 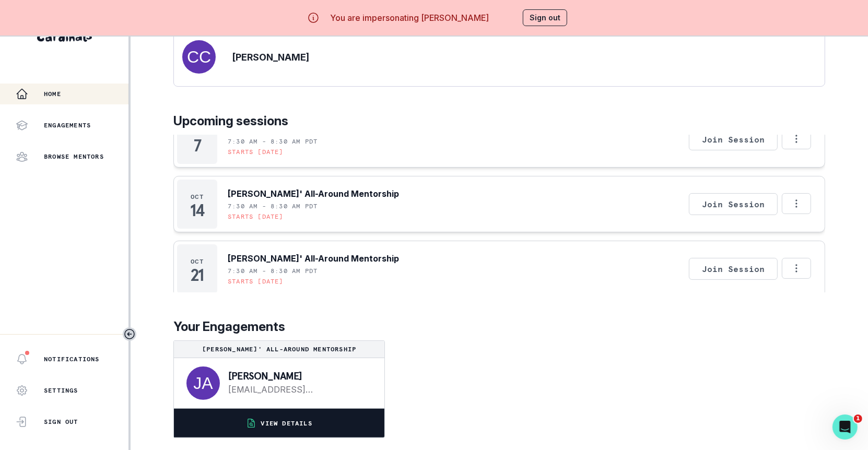 What do you see at coordinates (74, 157) in the screenshot?
I see `p: Browse Mentors` at bounding box center [74, 157].